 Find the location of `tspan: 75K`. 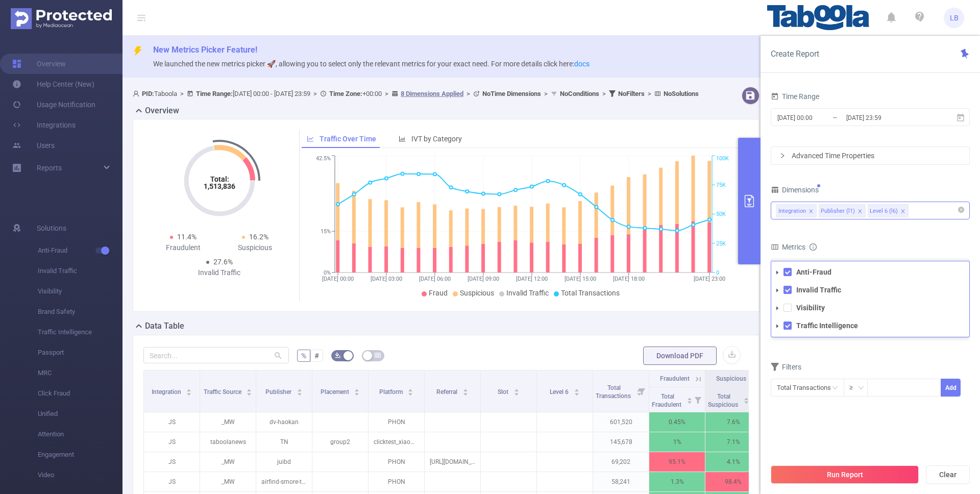

tspan: 75K is located at coordinates (721, 185).